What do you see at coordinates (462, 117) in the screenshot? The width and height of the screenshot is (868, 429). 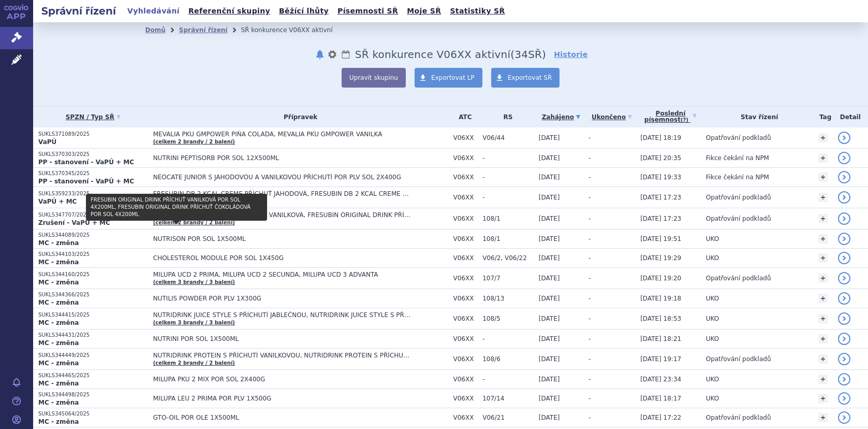 I see `th: ATC` at bounding box center [462, 117].